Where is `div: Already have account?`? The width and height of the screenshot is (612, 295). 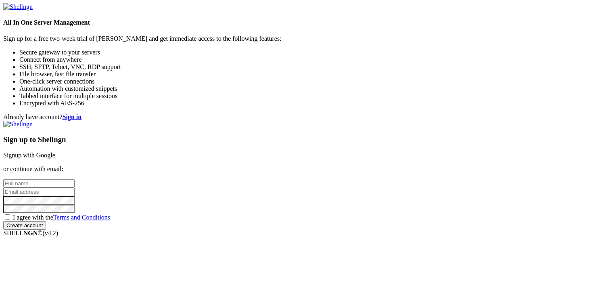
div: Already have account? is located at coordinates (306, 117).